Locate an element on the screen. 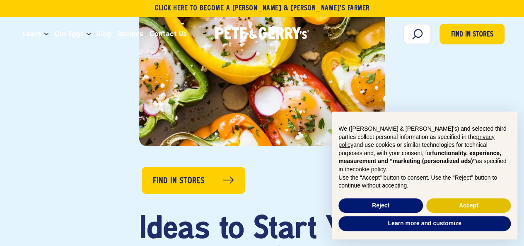 Image resolution: width=524 pixels, height=246 pixels. button: Accept is located at coordinates (469, 206).